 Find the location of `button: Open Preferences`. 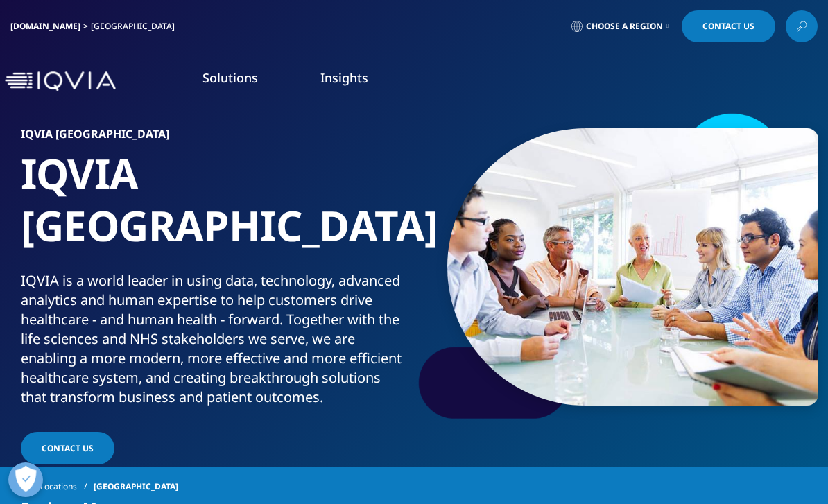

button: Open Preferences is located at coordinates (26, 480).